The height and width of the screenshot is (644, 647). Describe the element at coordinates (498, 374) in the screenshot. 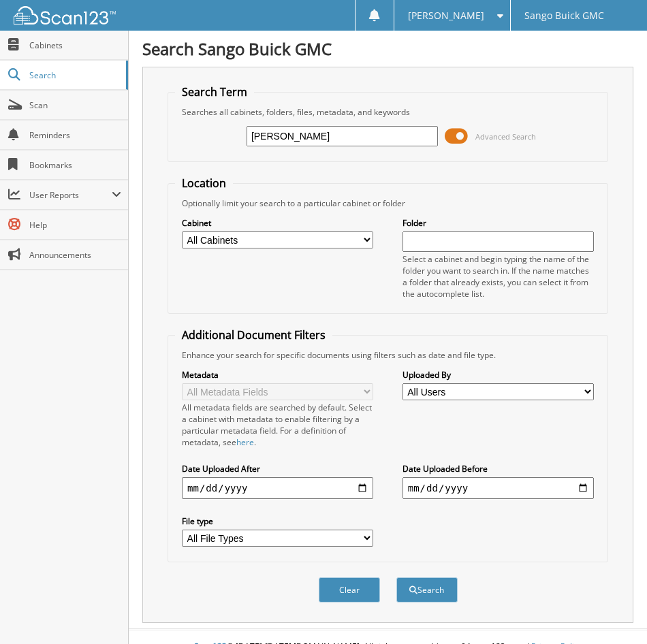

I see `label: Uploaded By` at that location.